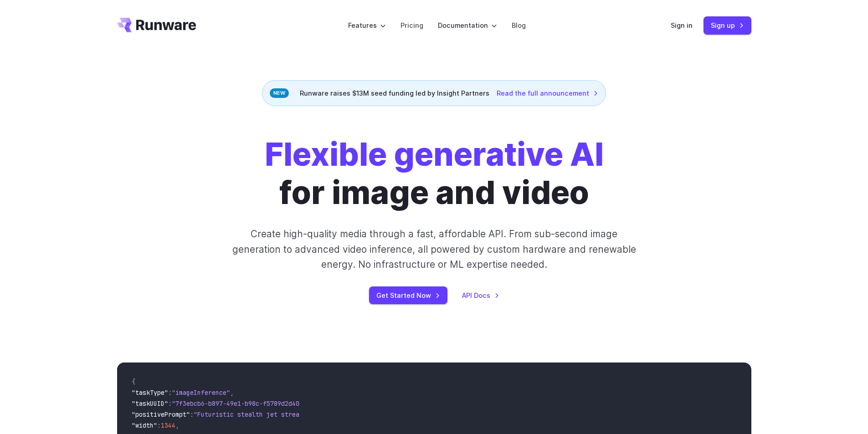 The image size is (868, 434). Describe the element at coordinates (682, 25) in the screenshot. I see `a: Sign in` at that location.